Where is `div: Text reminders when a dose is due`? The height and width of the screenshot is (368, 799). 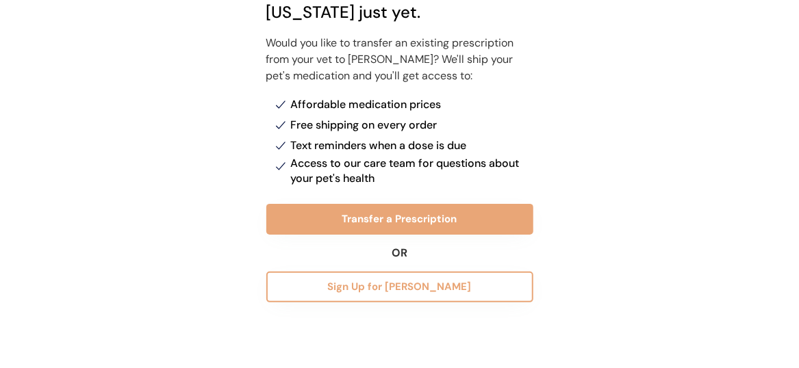 div: Text reminders when a dose is due is located at coordinates (412, 146).